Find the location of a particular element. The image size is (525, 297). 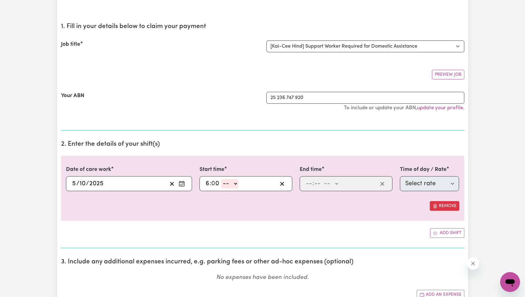

span: 0 is located at coordinates (213, 184).